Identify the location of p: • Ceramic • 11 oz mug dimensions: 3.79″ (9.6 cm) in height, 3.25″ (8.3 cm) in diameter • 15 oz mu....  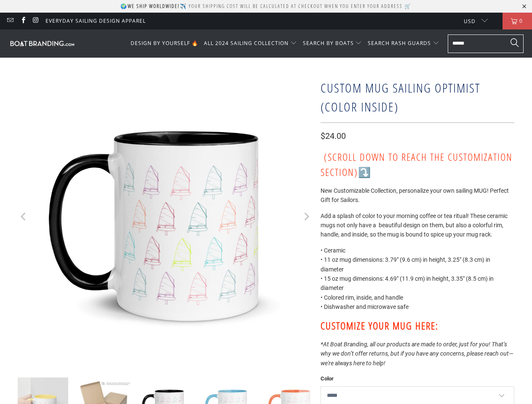
(417, 279).